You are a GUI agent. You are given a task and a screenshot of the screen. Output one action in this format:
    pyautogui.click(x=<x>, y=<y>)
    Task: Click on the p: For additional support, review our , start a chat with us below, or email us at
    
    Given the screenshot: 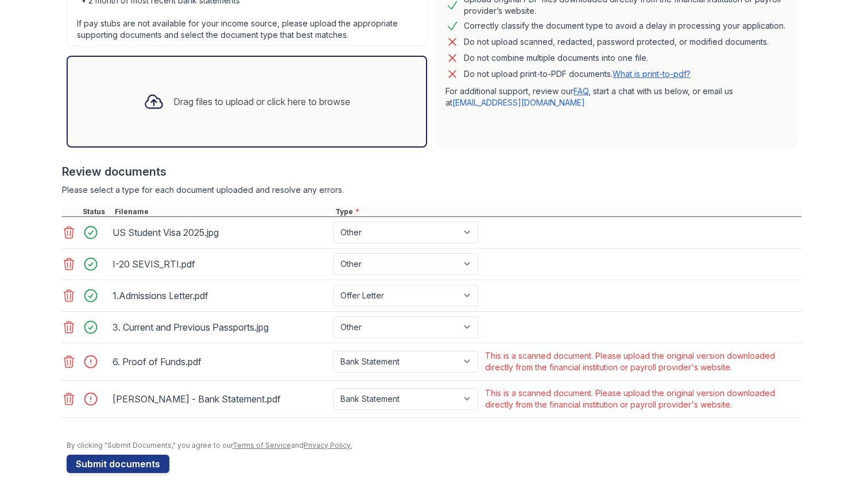 What is the action you would take?
    pyautogui.click(x=617, y=97)
    